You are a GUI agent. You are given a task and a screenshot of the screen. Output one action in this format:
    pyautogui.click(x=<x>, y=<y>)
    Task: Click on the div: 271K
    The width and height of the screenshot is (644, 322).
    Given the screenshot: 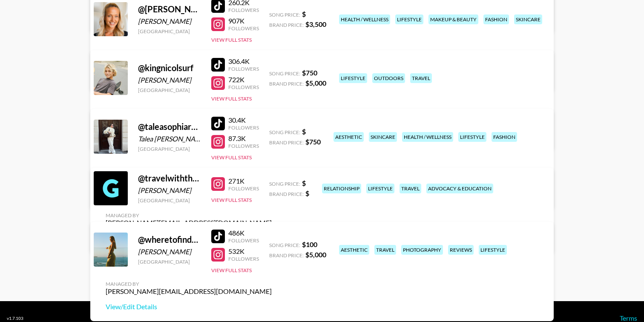 What is the action you would take?
    pyautogui.click(x=244, y=181)
    